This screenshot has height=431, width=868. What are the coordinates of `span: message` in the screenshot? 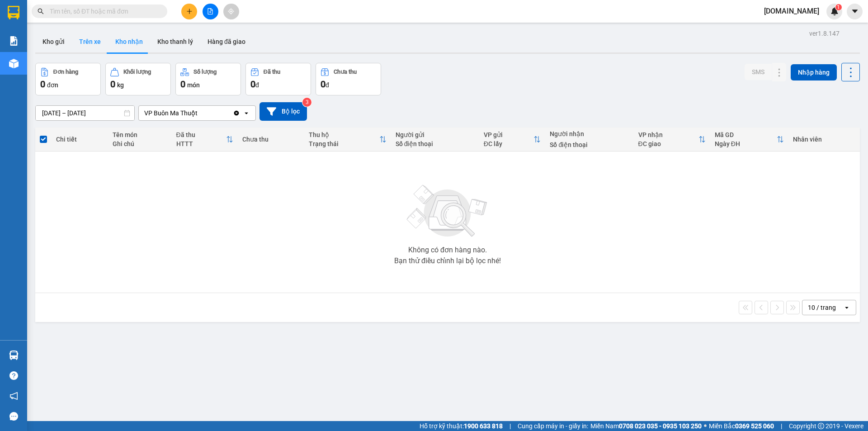 It's located at (14, 416).